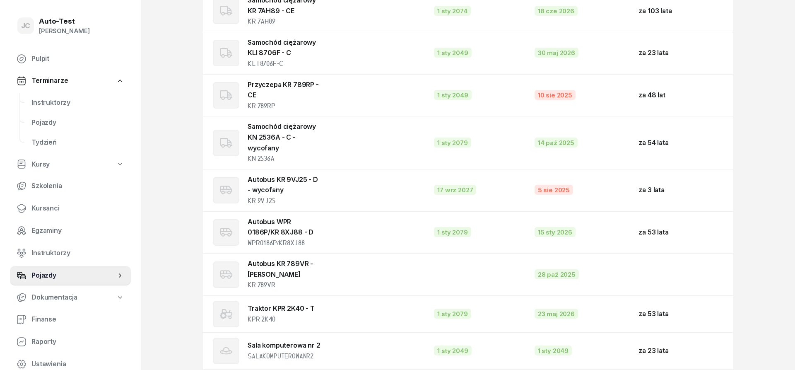 The width and height of the screenshot is (795, 370). Describe the element at coordinates (284, 64) in the screenshot. I see `div: KLI8706F-C` at that location.